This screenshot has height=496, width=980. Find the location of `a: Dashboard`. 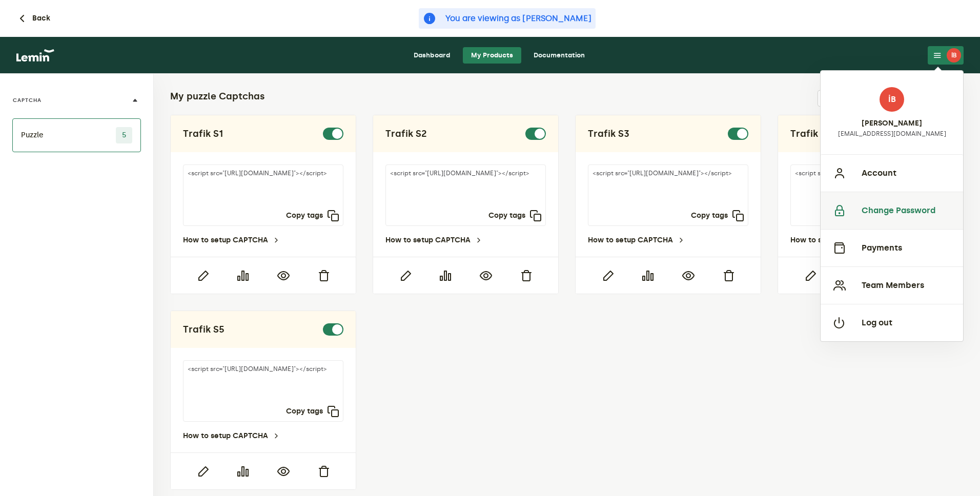

a: Dashboard is located at coordinates (432, 55).